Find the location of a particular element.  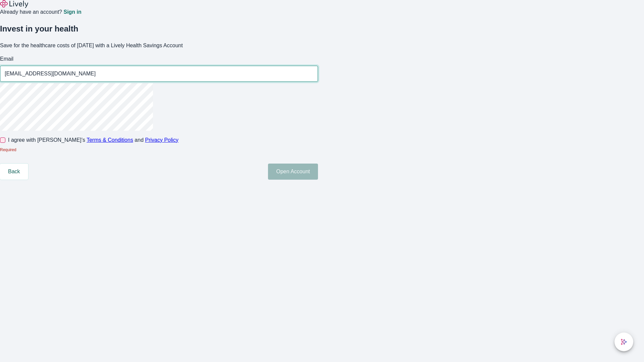

div: Sign in is located at coordinates (72, 12).